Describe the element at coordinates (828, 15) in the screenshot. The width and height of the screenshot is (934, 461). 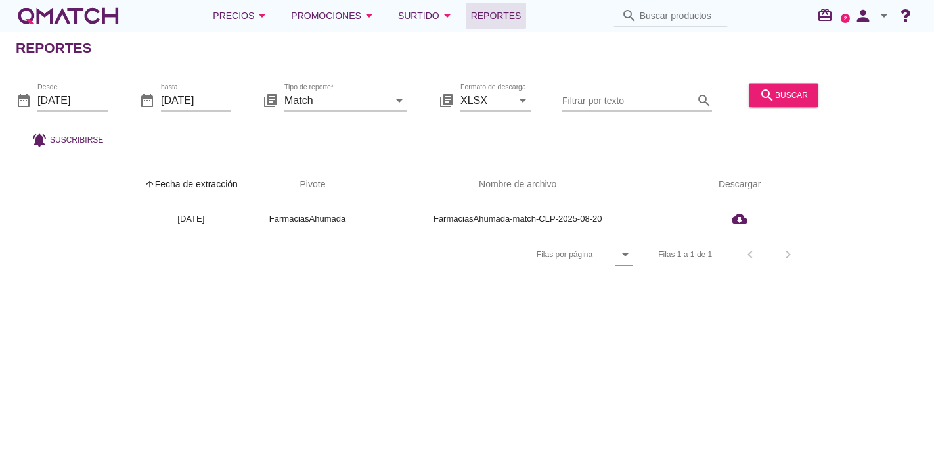
I see `i: redeem` at that location.